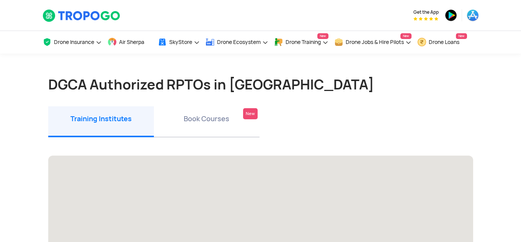 This screenshot has height=242, width=521. What do you see at coordinates (72, 42) in the screenshot?
I see `a: Drone Insurance` at bounding box center [72, 42].